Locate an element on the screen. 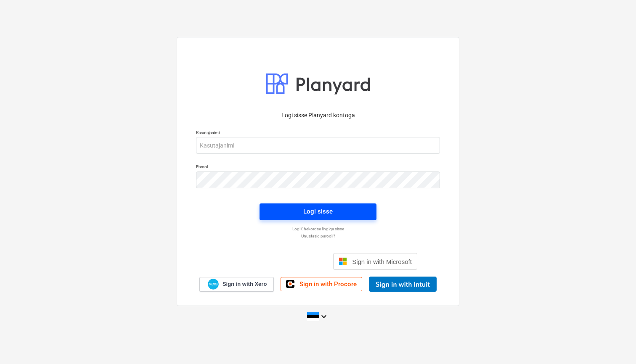 This screenshot has height=364, width=636. p: Logi ühekordse lingiga sisse is located at coordinates (318, 229).